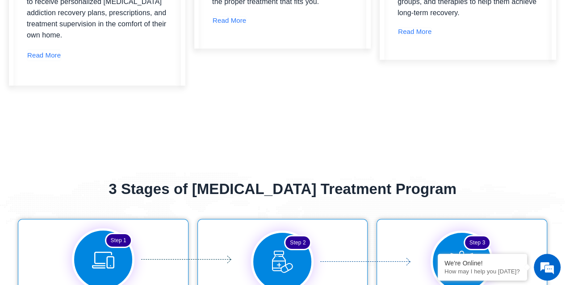 The height and width of the screenshot is (285, 565). What do you see at coordinates (297, 243) in the screenshot?
I see `span: Step 2` at bounding box center [297, 243].